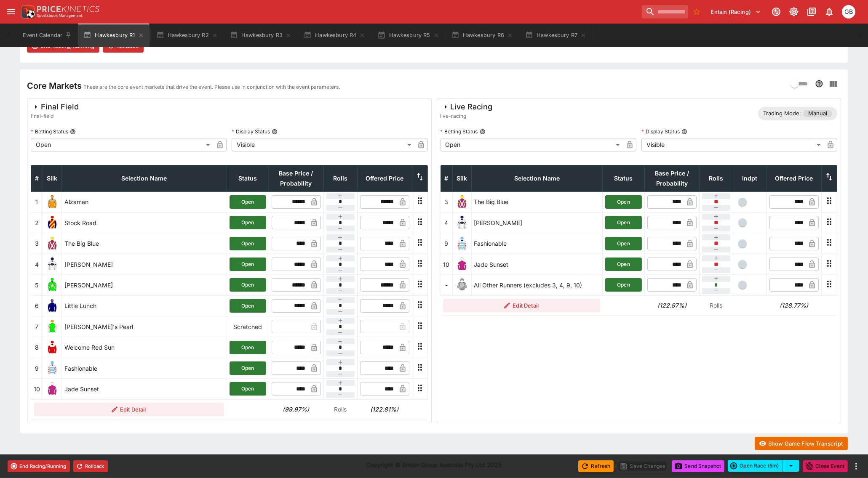  I want to click on img: blank-silk.png, so click(462, 285).